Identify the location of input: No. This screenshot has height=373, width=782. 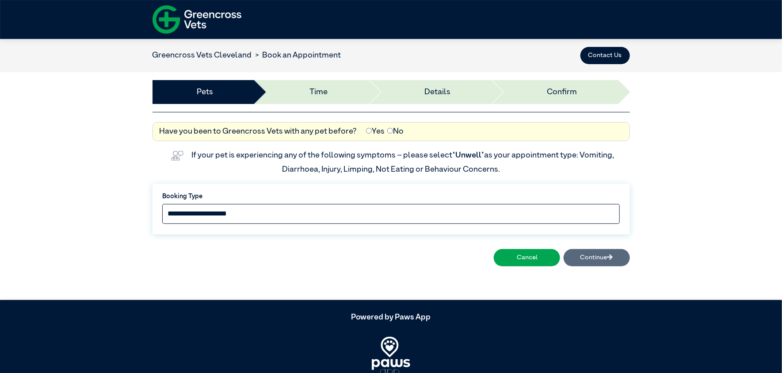
(390, 130).